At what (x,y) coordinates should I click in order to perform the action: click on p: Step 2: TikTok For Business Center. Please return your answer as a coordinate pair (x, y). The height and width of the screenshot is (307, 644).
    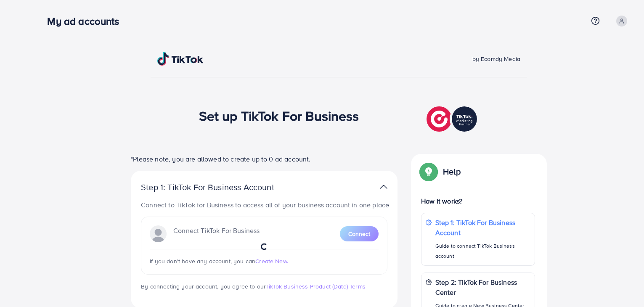
    Looking at the image, I should click on (483, 287).